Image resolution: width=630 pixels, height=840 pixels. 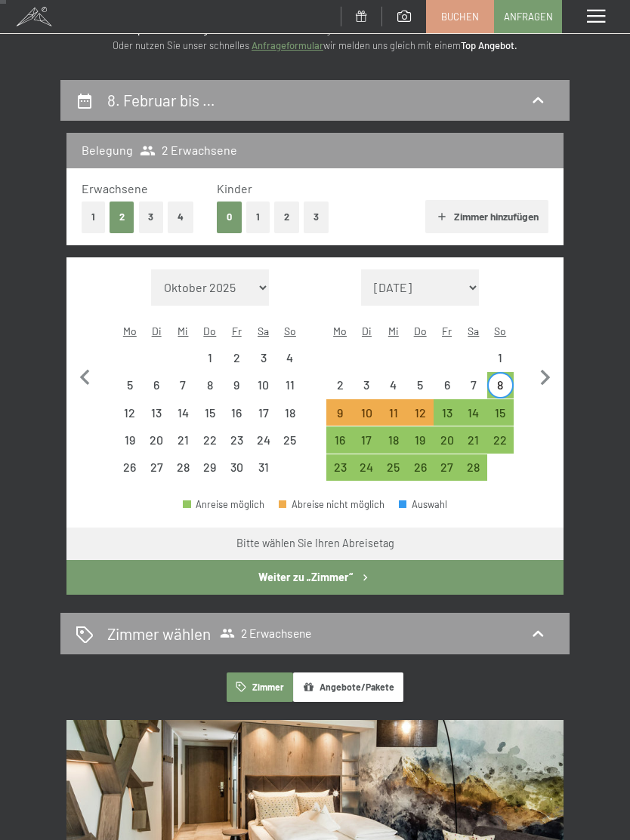 What do you see at coordinates (229, 216) in the screenshot?
I see `button: 0` at bounding box center [229, 216].